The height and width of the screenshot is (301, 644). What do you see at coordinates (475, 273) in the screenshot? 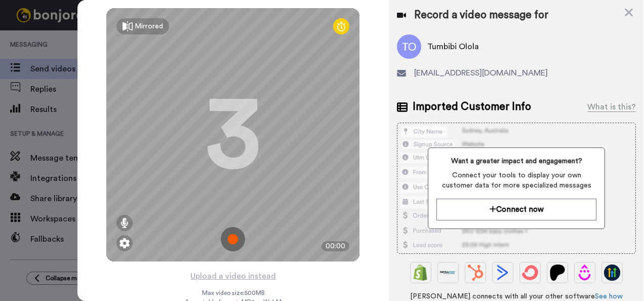
I see `img: Hubspot` at bounding box center [475, 273].